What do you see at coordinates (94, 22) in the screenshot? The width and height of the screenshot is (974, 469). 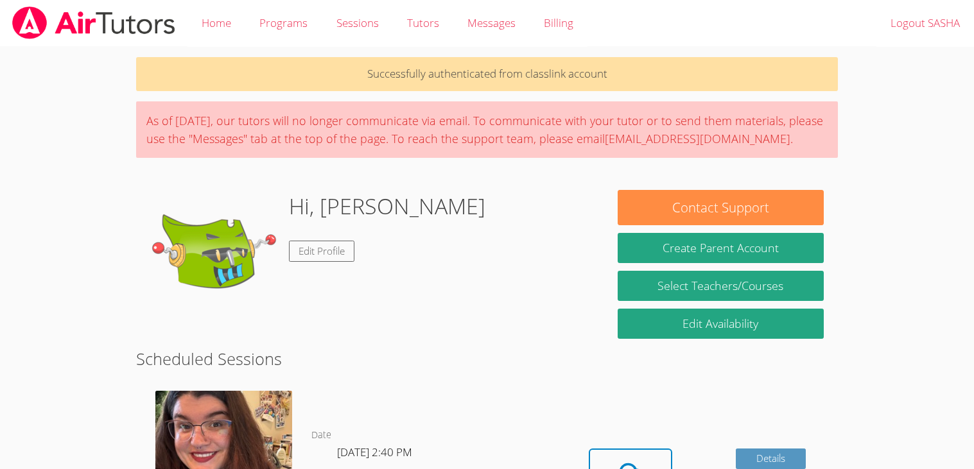 I see `img: airtutors_banner-c4298cdbf04f3fff15de1276eac7730deb9818008684d7c2e4769d2f7ddbe033.png` at bounding box center [94, 22].